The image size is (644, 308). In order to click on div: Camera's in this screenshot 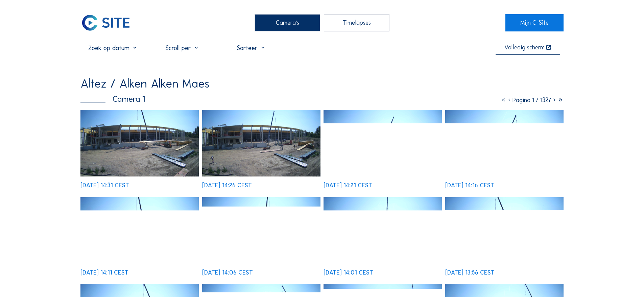, I will do `click(287, 22)`.